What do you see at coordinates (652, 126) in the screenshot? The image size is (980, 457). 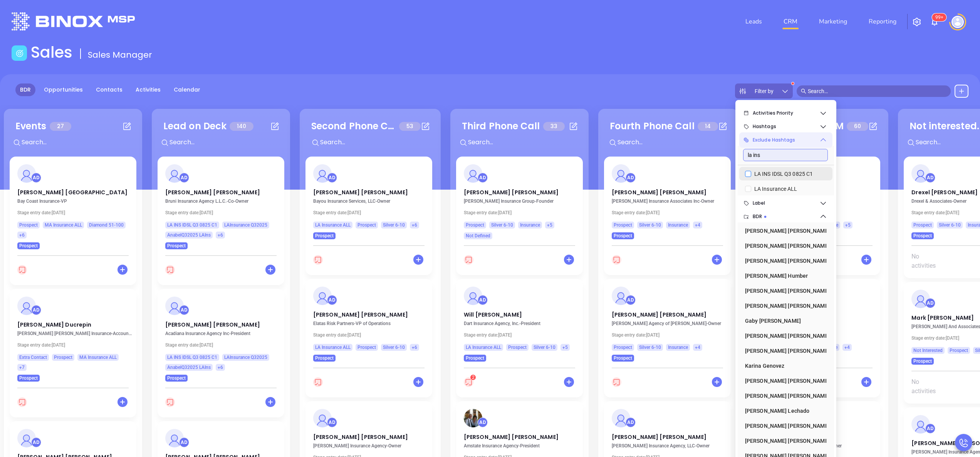 I see `div: Fourth Phone Call` at bounding box center [652, 126].